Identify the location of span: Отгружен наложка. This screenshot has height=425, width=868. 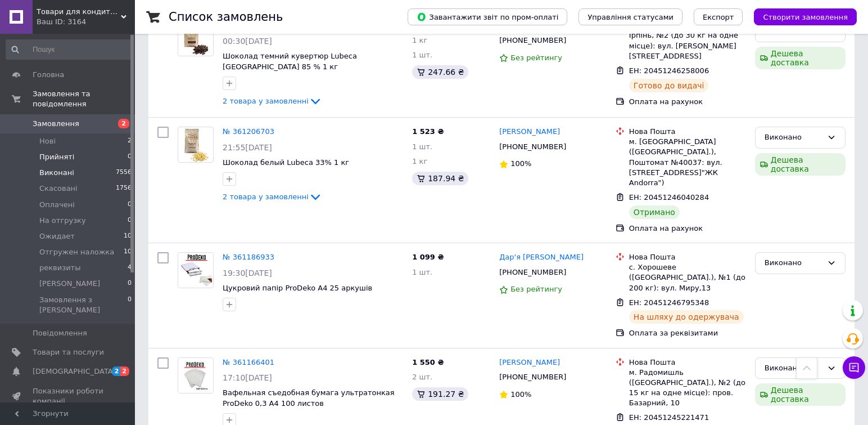
(76, 252).